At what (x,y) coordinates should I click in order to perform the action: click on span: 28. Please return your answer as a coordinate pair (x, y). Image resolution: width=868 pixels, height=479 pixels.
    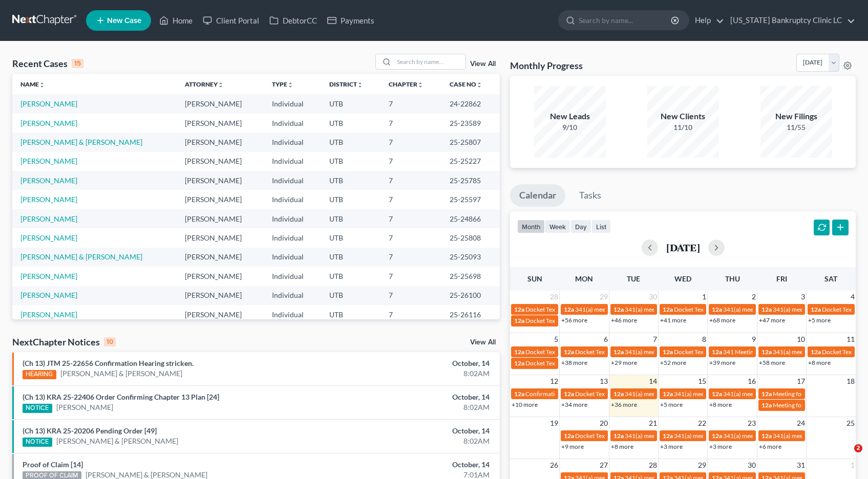
    Looking at the image, I should click on (653, 465).